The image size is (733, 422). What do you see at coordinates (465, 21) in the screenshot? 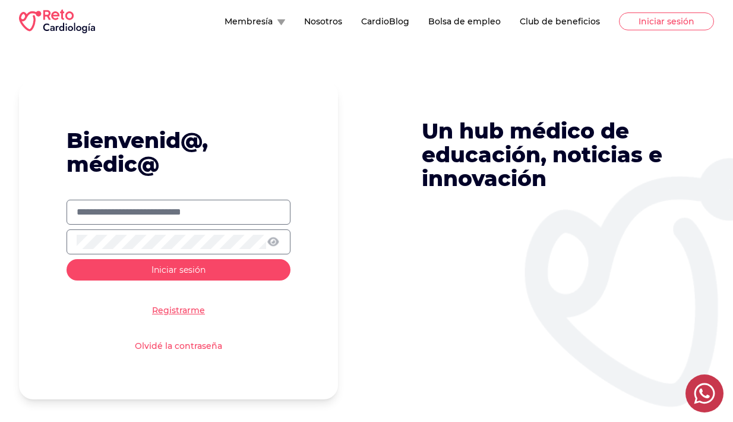
I see `button: Bolsa de empleo` at bounding box center [465, 21].